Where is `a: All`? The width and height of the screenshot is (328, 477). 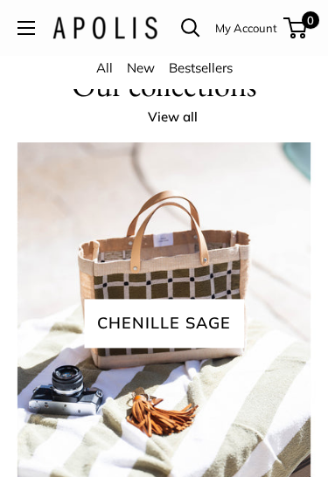
a: All is located at coordinates (104, 67).